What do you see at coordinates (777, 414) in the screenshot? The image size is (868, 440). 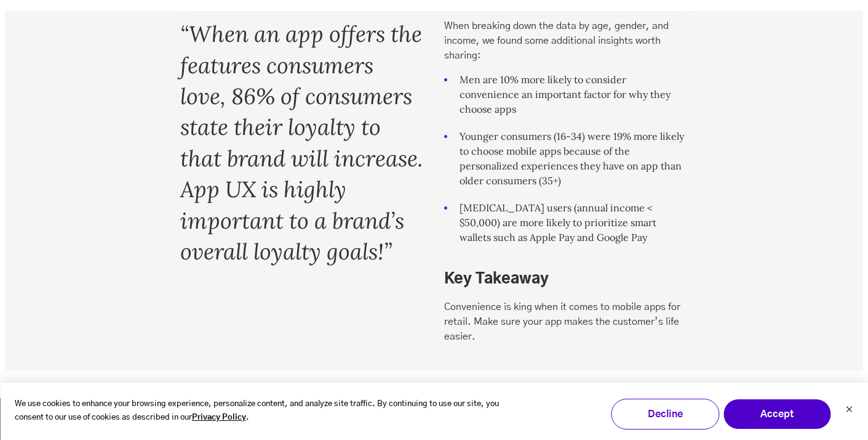 I see `button: Accept` at bounding box center [777, 414].